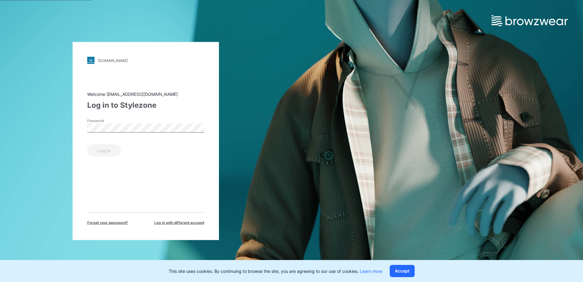  Describe the element at coordinates (275, 271) in the screenshot. I see `p: This site uses cookies. By continuing to browse the site, you are agreeing to our use of cookies.` at that location.